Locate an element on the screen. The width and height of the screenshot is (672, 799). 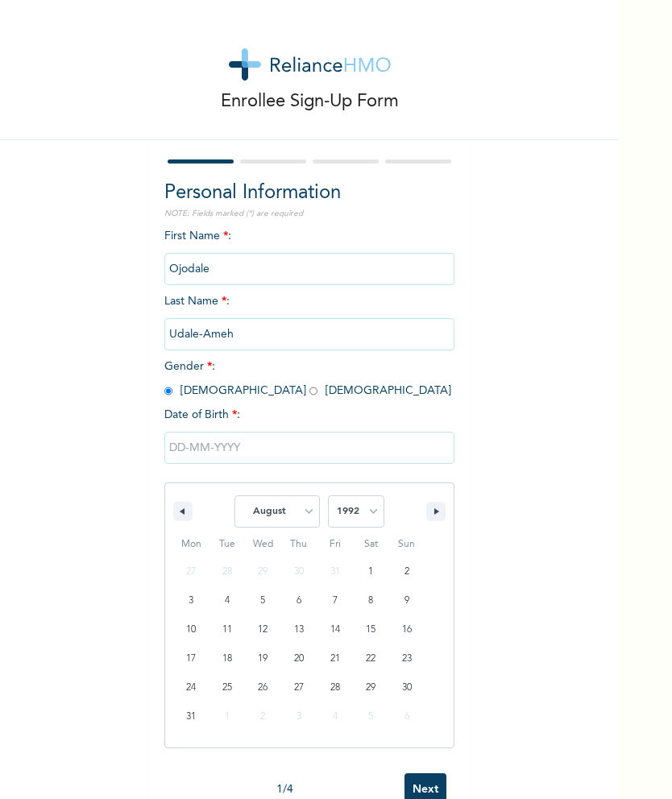
p: Enrollee Sign-Up Form is located at coordinates (310, 102).